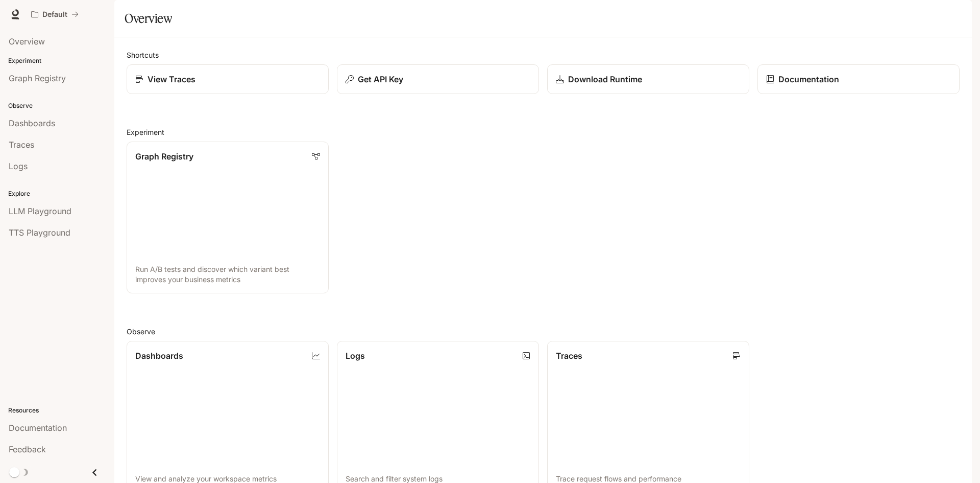 Image resolution: width=980 pixels, height=483 pixels. Describe the element at coordinates (164, 157) in the screenshot. I see `p: Graph Registry` at that location.